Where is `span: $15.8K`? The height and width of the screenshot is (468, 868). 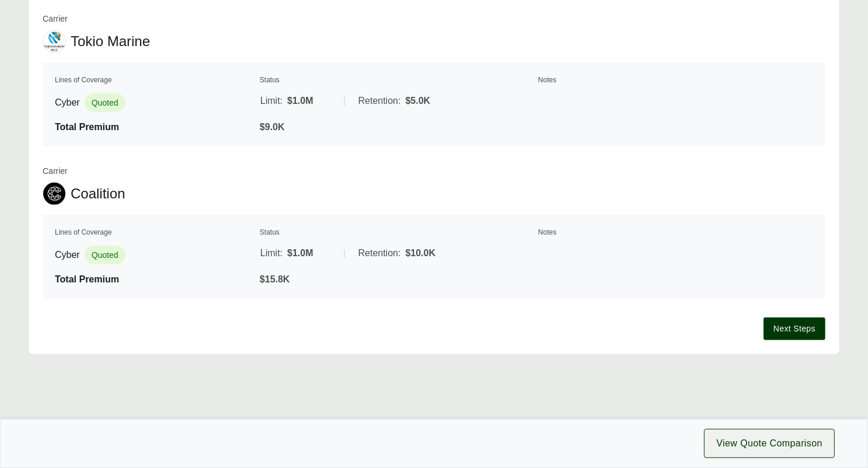 span: $15.8K is located at coordinates (275, 279).